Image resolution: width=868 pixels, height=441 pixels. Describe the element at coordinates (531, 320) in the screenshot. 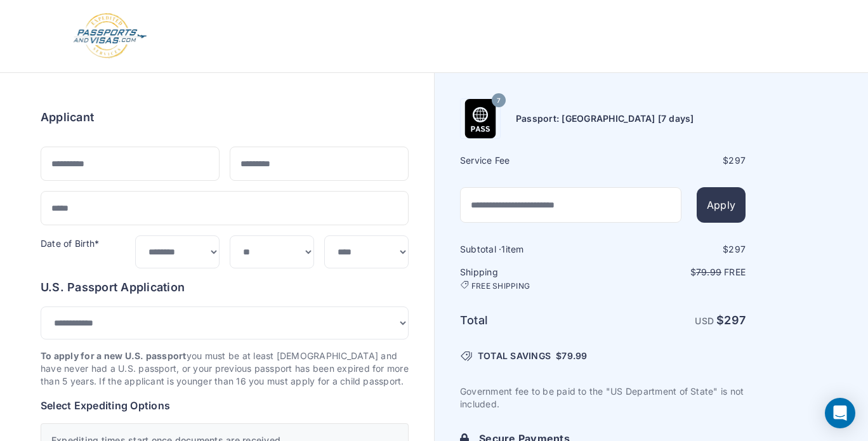

I see `h6: Total` at that location.